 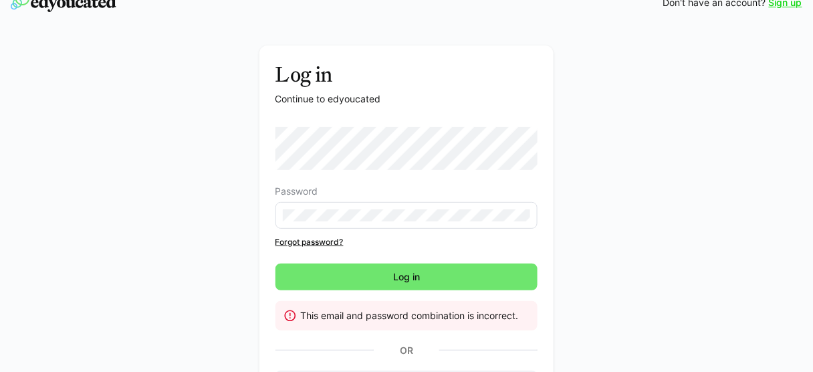 What do you see at coordinates (406, 350) in the screenshot?
I see `p: Or` at bounding box center [406, 350].